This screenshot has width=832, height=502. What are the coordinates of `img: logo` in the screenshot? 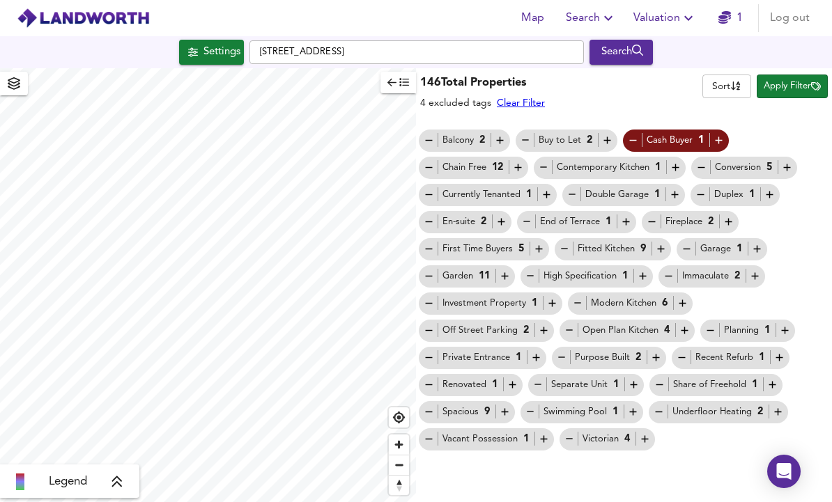 It's located at (83, 18).